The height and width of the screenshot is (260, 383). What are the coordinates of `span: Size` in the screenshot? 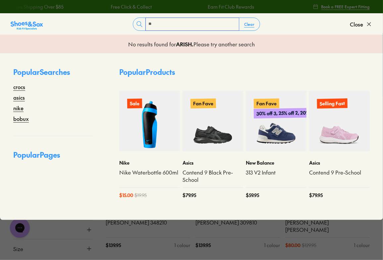 It's located at (18, 249).